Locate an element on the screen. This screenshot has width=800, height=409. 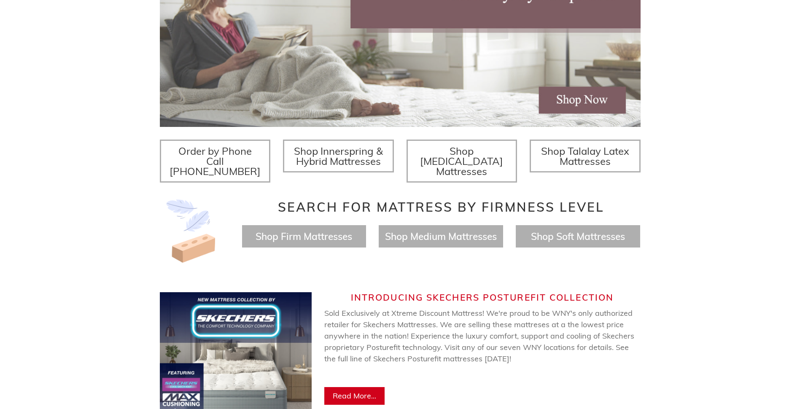
a: Shop Innerspring & Hybrid Mattresses is located at coordinates (338, 156).